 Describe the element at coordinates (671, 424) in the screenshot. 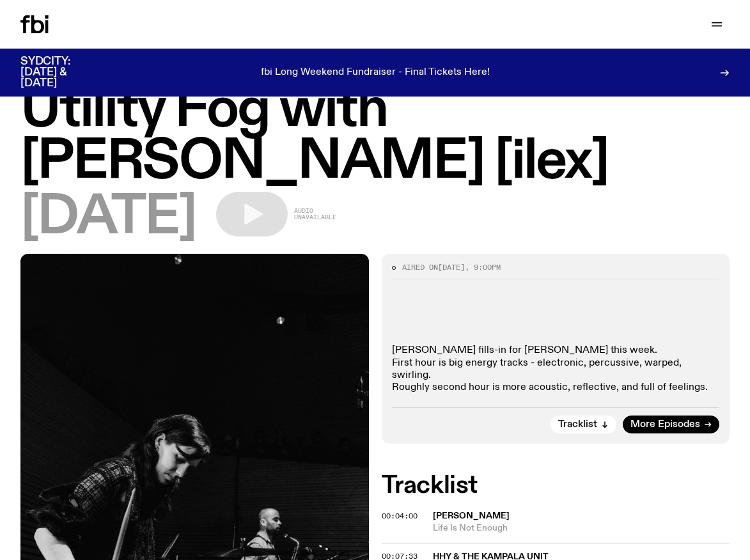

I see `a: More Episodes` at that location.